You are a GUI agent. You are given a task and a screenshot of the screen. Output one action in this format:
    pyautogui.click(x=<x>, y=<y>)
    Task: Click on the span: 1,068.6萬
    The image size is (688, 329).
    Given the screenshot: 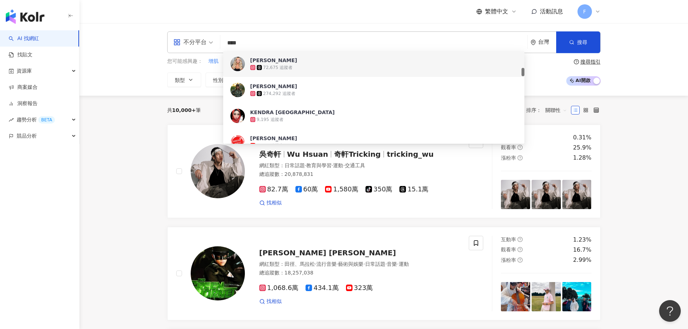 What is the action you would take?
    pyautogui.click(x=279, y=288)
    